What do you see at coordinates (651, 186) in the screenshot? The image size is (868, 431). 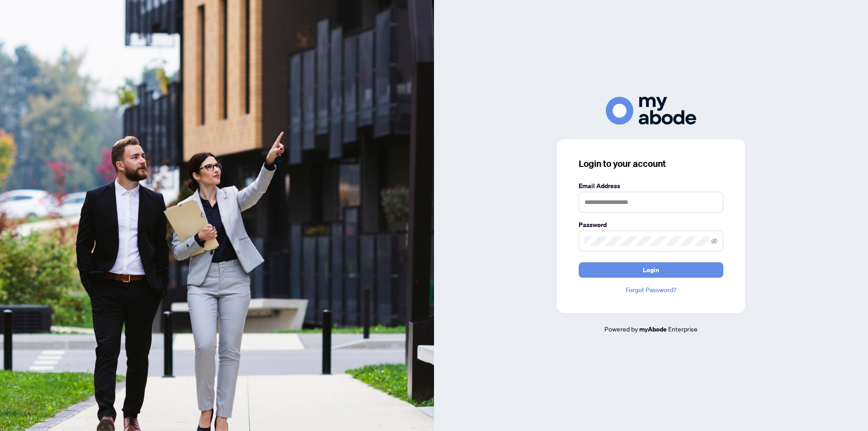 I see `label: Email Address` at bounding box center [651, 186].